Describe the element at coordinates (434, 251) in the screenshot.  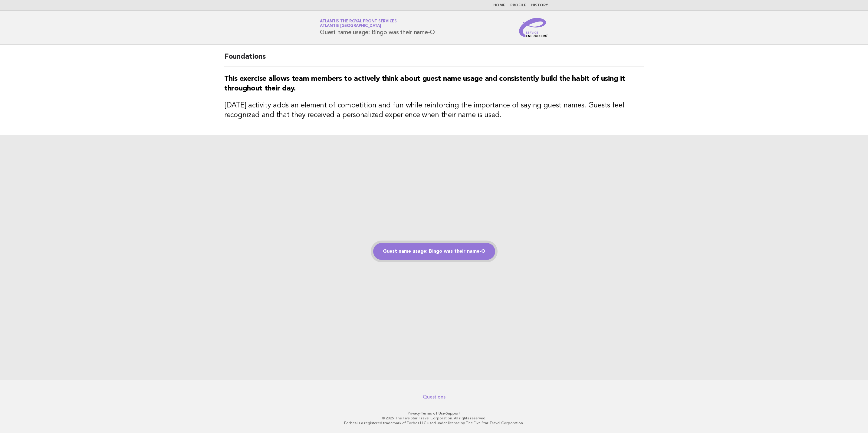
I see `a: Guest name usage: Bingo was their name-O` at that location.